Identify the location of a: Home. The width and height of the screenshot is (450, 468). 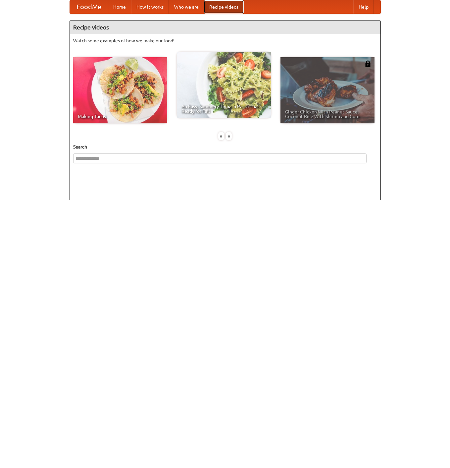
(119, 7).